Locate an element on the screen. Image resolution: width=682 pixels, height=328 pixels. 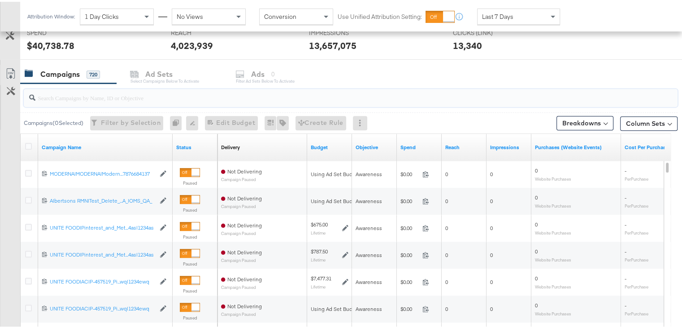
div: MODERNA|MODERNA|Modern...7876684137 is located at coordinates (102, 172).